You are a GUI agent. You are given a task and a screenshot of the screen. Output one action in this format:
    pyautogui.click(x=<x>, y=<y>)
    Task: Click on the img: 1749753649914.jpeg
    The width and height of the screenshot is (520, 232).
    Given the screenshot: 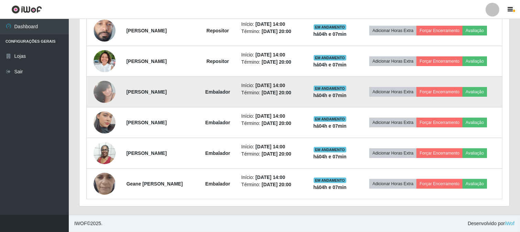 What is the action you would take?
    pyautogui.click(x=105, y=61)
    